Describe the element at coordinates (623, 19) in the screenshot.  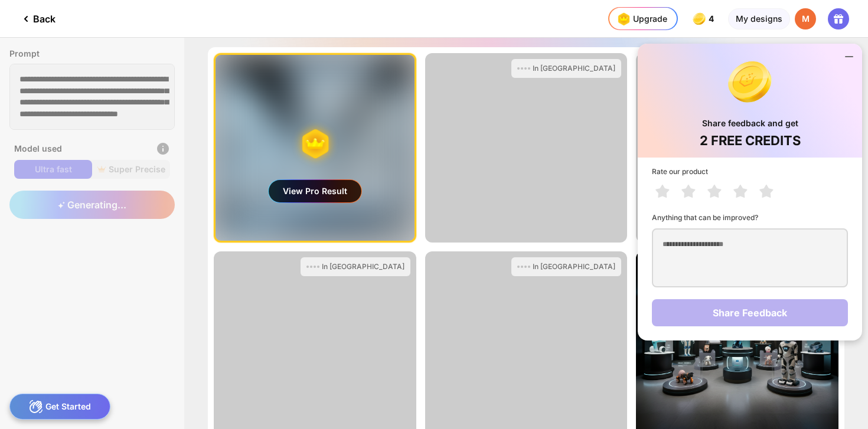
I see `img: upgrade-nav-btn-icon.gif` at that location.